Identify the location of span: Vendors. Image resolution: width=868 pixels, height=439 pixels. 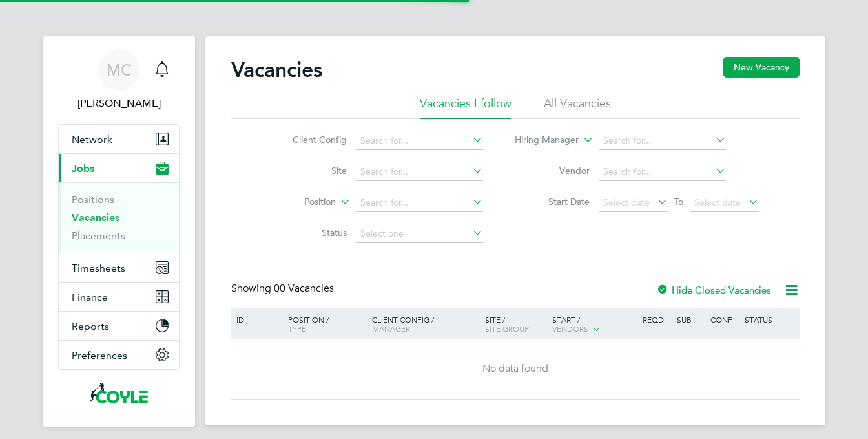
(570, 328).